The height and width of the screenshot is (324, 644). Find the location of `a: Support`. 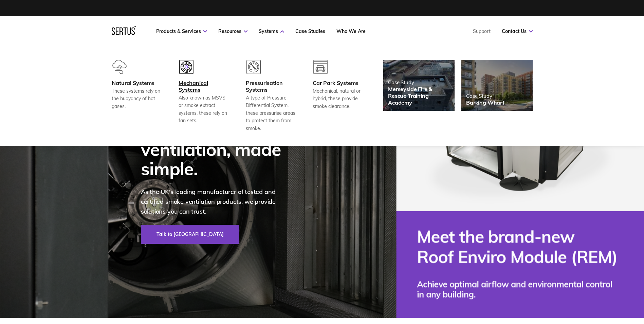

a: Support is located at coordinates (481, 32).